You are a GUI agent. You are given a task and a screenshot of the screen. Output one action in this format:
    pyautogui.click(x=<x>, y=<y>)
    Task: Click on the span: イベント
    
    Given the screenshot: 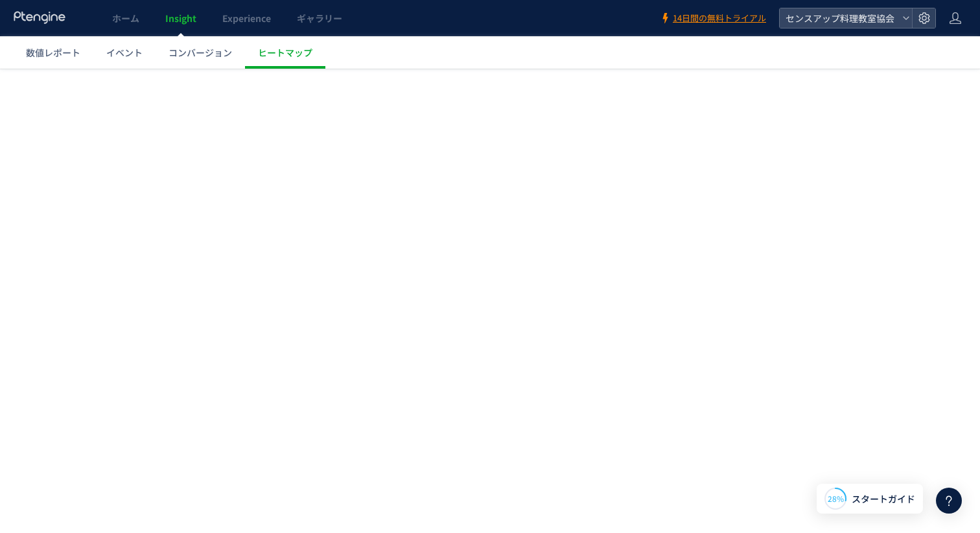 What is the action you would take?
    pyautogui.click(x=125, y=53)
    